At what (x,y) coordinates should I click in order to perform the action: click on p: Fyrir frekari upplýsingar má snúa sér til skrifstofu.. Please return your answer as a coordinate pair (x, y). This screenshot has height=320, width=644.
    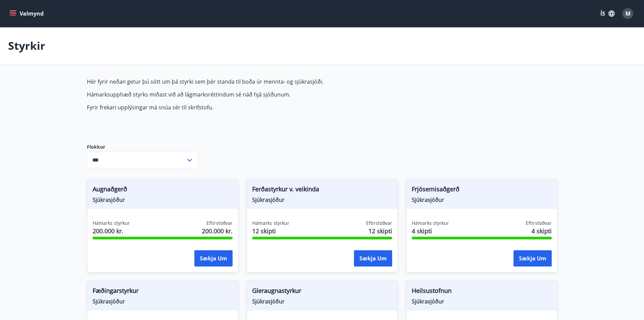
    Looking at the image, I should click on (247, 107).